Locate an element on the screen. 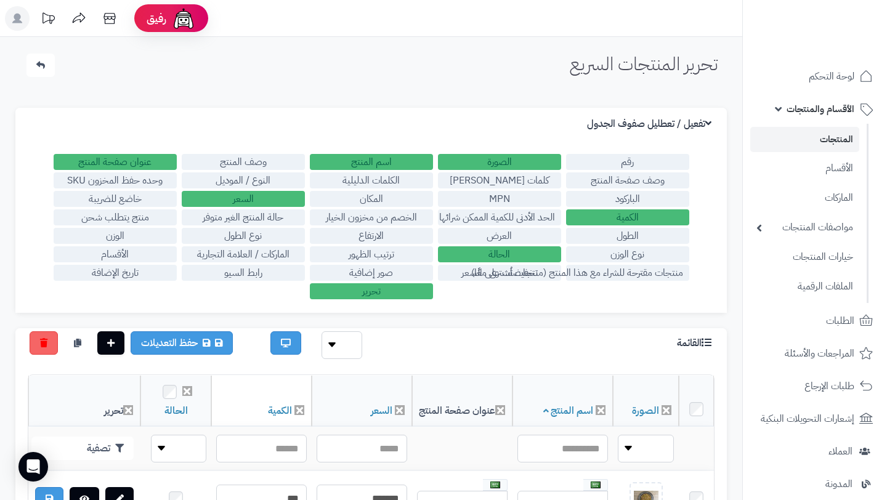  label: الارتفاع is located at coordinates (371, 236).